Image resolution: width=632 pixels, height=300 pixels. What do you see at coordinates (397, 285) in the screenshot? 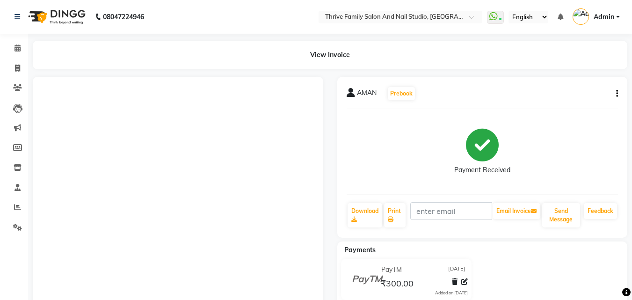
I see `span: ₹300.00` at bounding box center [397, 285].